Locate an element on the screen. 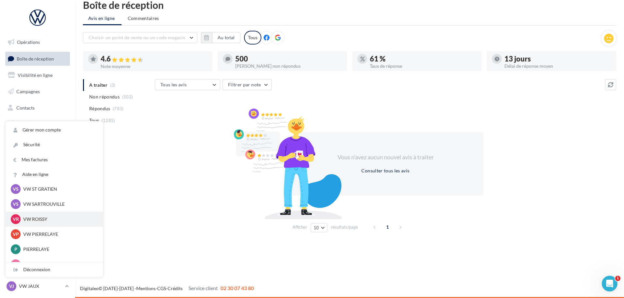 This screenshot has width=624, height=298. a: Opérations is located at coordinates (38, 42).